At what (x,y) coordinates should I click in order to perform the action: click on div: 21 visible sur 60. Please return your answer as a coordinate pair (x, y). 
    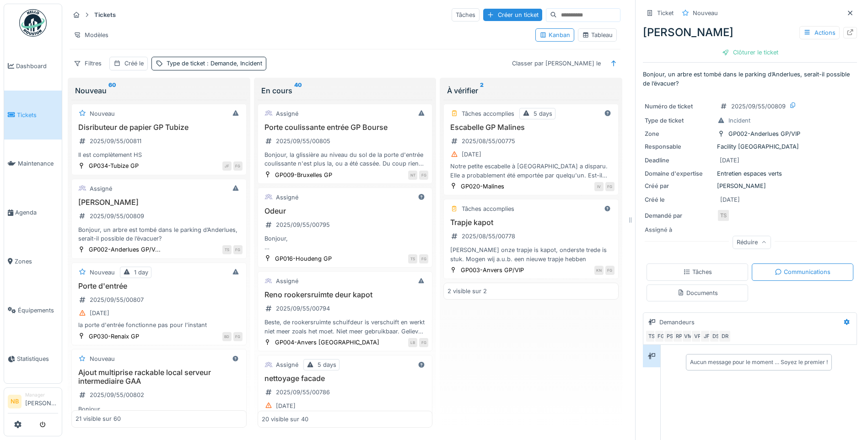
    Looking at the image, I should click on (98, 420).